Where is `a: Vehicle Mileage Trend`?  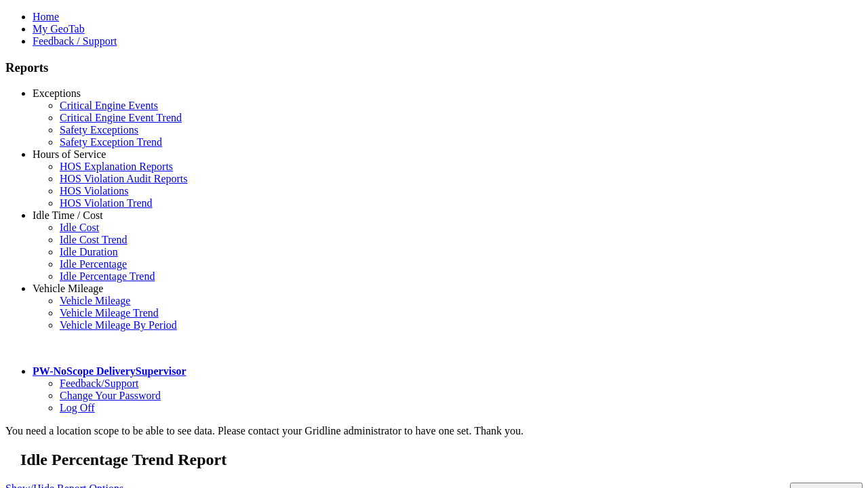 a: Vehicle Mileage Trend is located at coordinates (110, 312).